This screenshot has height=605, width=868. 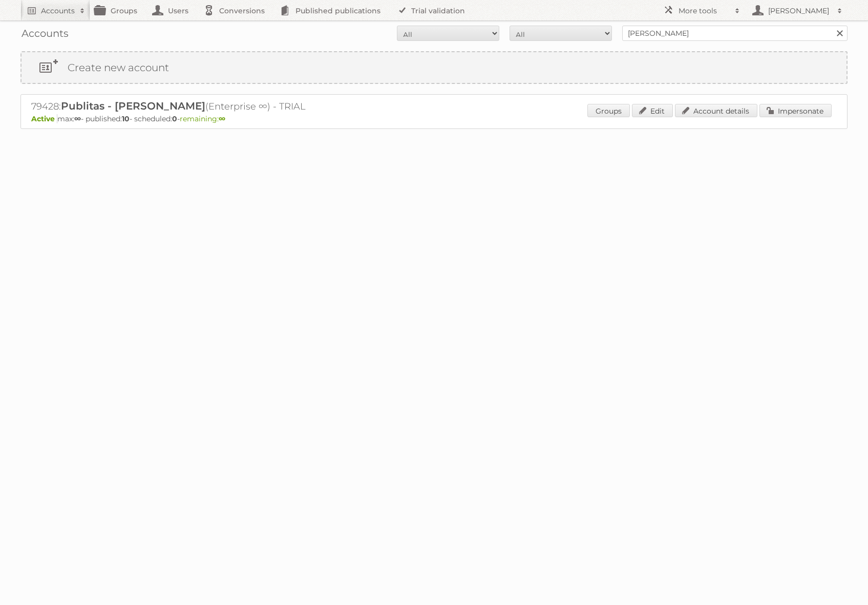 What do you see at coordinates (174, 119) in the screenshot?
I see `strong: 0` at bounding box center [174, 119].